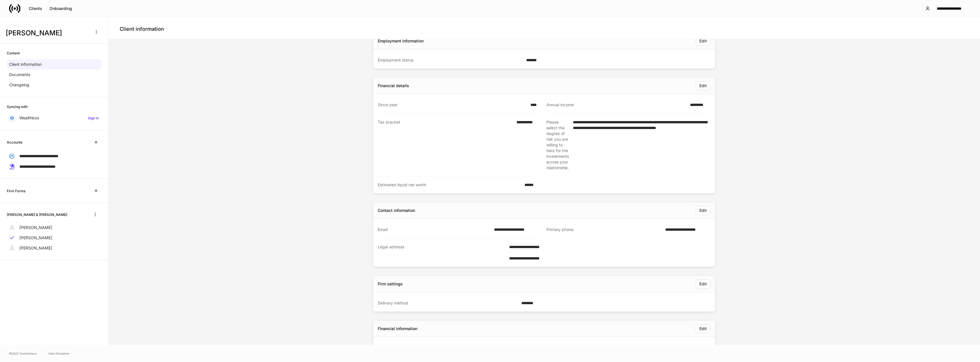 The height and width of the screenshot is (362, 980). Describe the element at coordinates (398, 329) in the screenshot. I see `div: Financial information` at that location.